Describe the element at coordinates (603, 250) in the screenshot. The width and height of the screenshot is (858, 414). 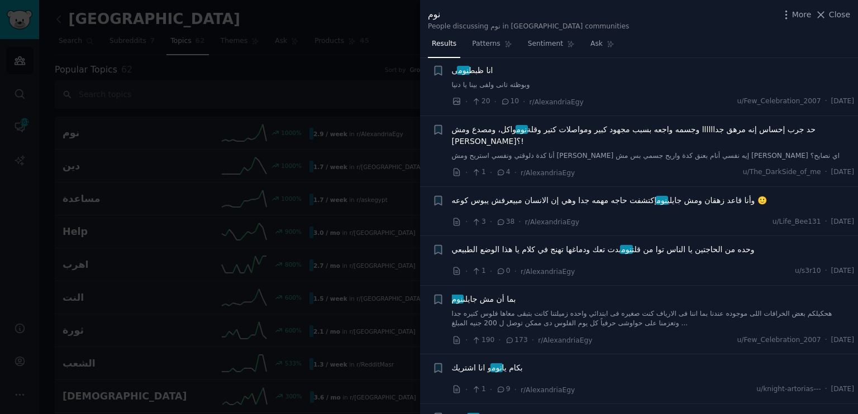
I see `span: وحده من الحاجتين يا الناس توا من قلت بدت تعك ودماغها تهنج في كلام يا هذا الوضع الطبيعي` at that location.